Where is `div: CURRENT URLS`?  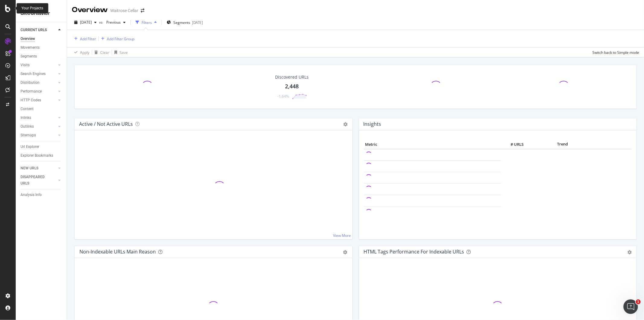
div: CURRENT URLS is located at coordinates (33, 30).